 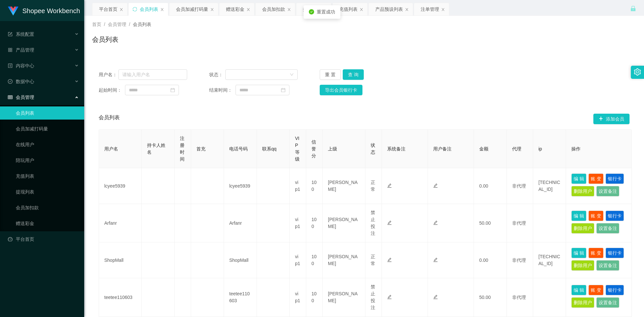 I want to click on button: 重 置, so click(x=330, y=75).